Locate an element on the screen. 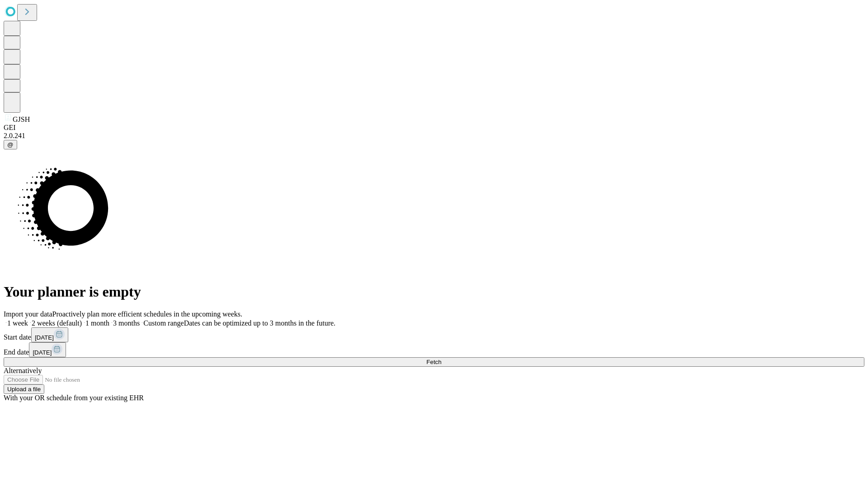  span: Fetch is located at coordinates (434, 362).